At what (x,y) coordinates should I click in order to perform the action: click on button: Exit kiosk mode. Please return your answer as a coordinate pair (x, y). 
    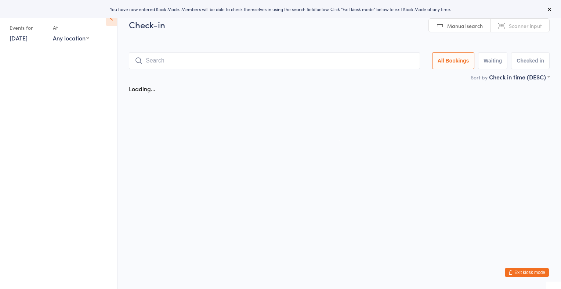
    Looking at the image, I should click on (527, 272).